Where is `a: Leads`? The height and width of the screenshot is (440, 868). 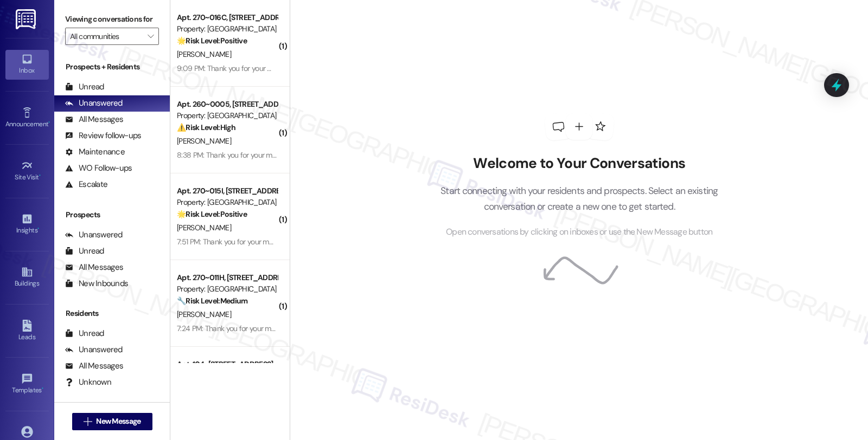 a: Leads is located at coordinates (27, 332).